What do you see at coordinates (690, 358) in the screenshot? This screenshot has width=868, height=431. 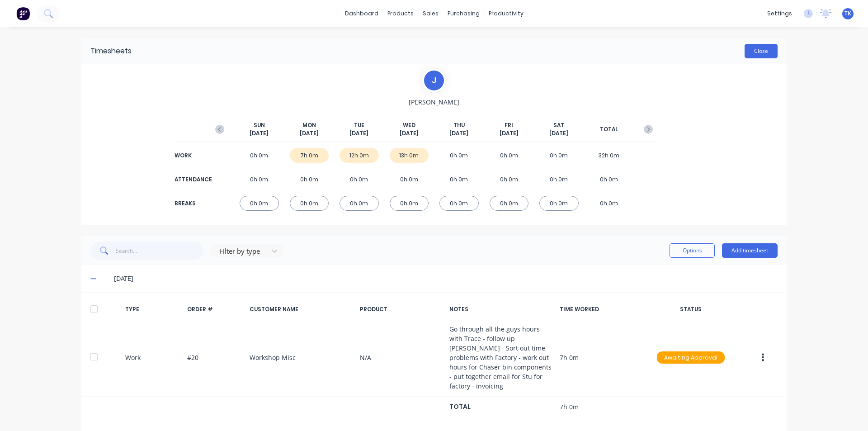 I see `div: Awaiting Approval` at bounding box center [690, 358].